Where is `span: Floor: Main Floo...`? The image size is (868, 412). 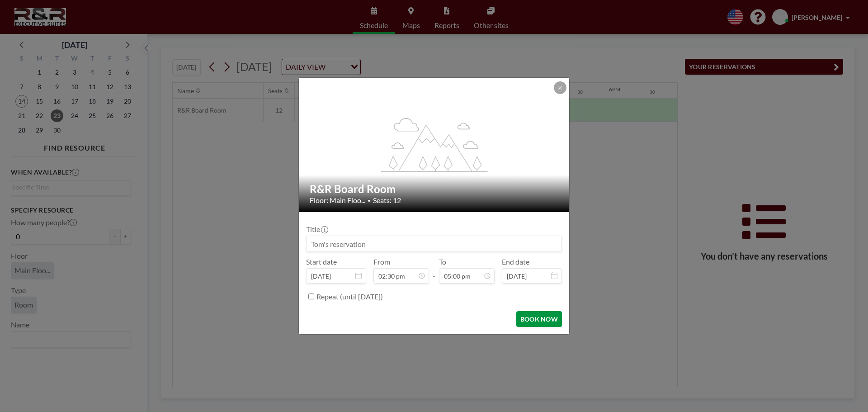
span: Floor: Main Floo... is located at coordinates (337, 200).